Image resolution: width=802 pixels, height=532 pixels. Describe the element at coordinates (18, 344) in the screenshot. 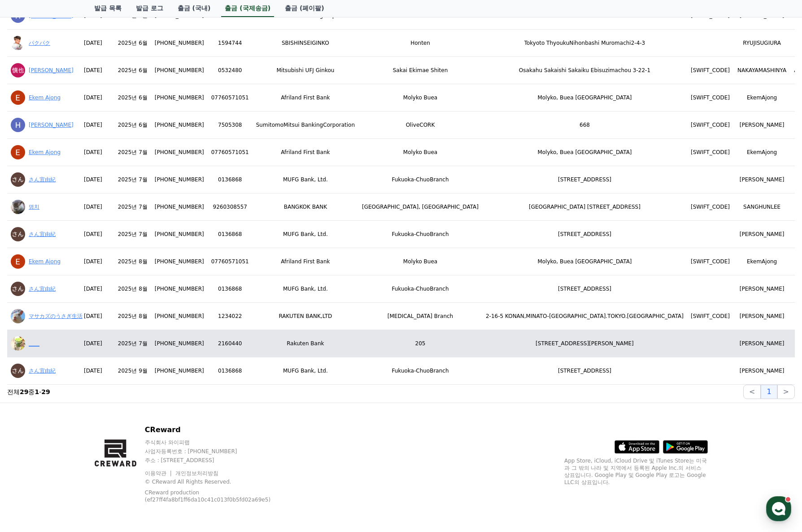

I see `img: ACg8ocLhZhvBGK_OO_DsGdIviq7ruFeUk9RhpfwSuoRU79MrrXCgqg=s96-c` at that location.